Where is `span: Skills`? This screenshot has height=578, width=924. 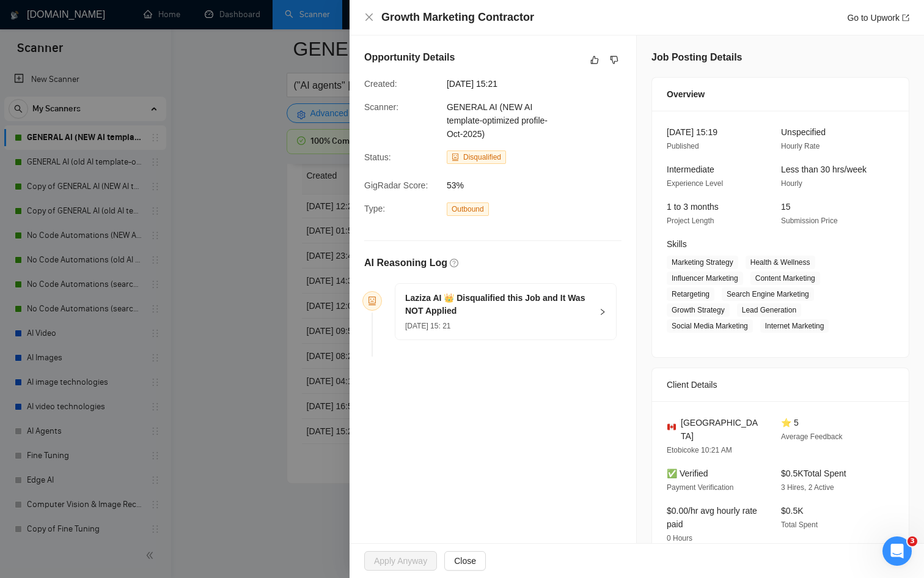 span: Skills is located at coordinates (676, 244).